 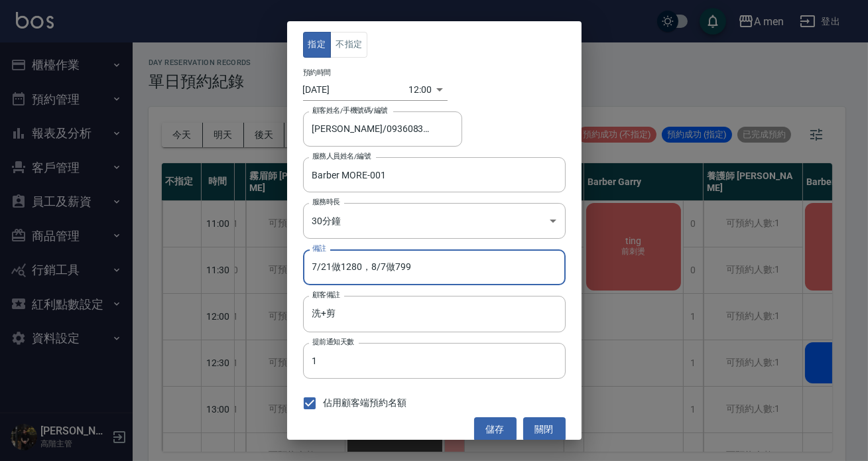 What do you see at coordinates (350, 110) in the screenshot?
I see `label: 顧客姓名/手機號碼/編號` at bounding box center [350, 110].